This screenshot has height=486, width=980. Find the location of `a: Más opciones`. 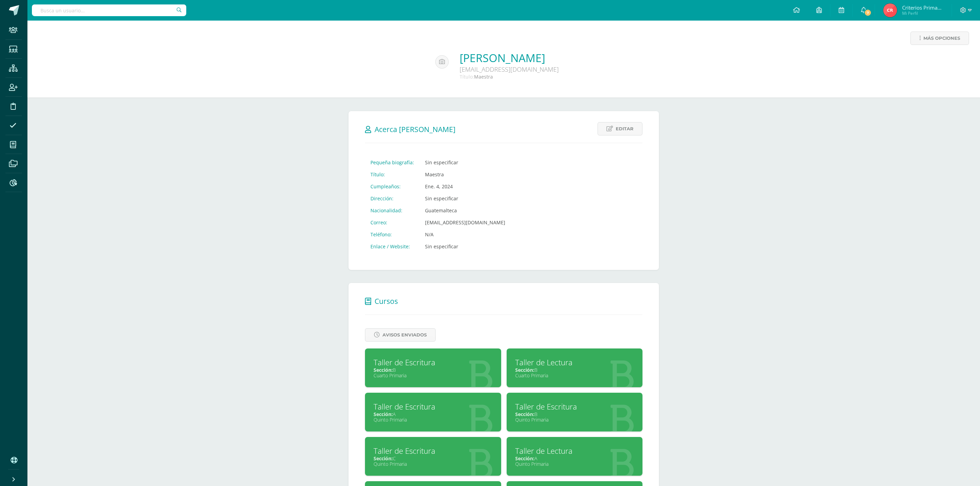

a: Más opciones is located at coordinates (940, 38).